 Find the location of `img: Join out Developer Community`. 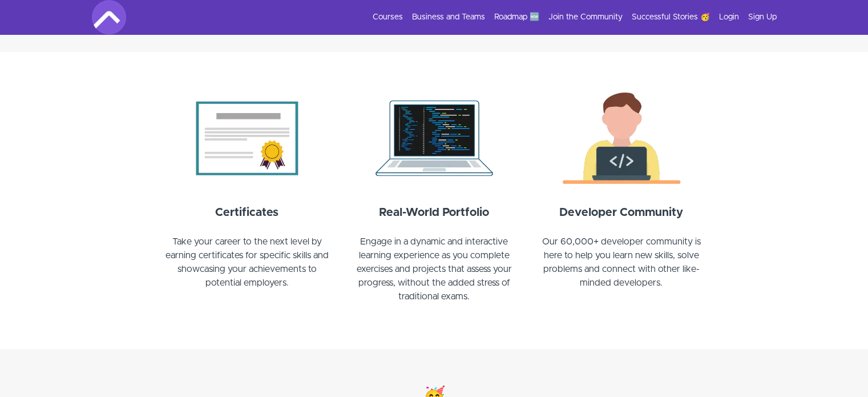

img: Join out Developer Community is located at coordinates (622, 138).